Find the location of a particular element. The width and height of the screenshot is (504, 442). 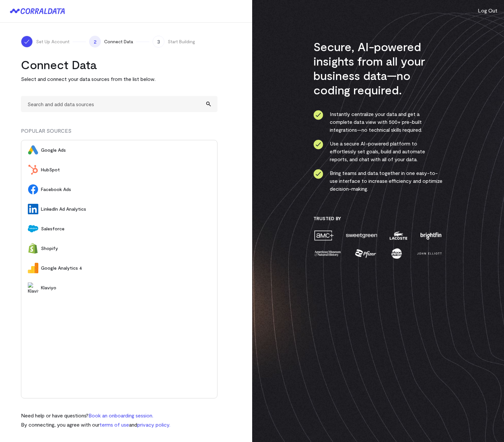

h3: Trusted By is located at coordinates (378, 219).